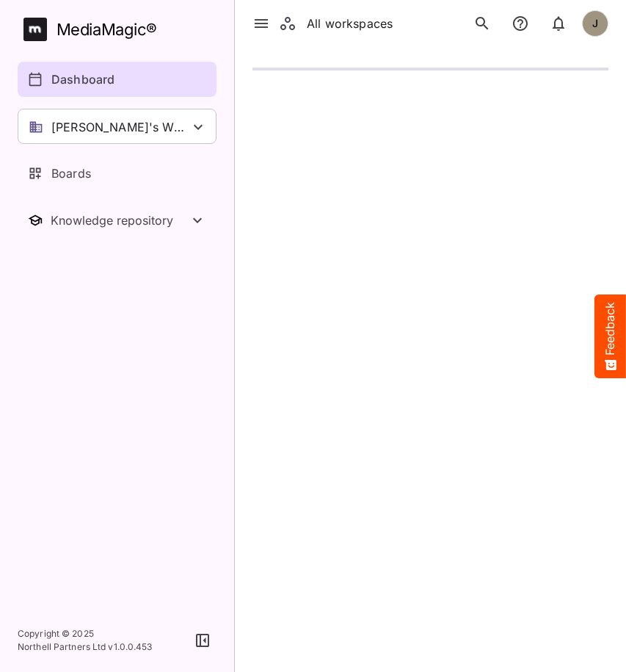 The width and height of the screenshot is (626, 672). I want to click on p: Dashboard, so click(83, 80).